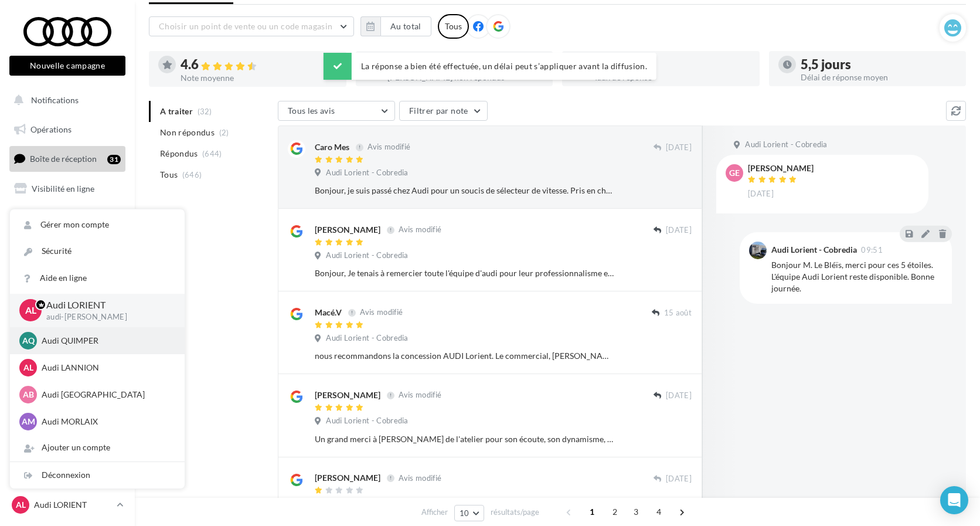 Image resolution: width=980 pixels, height=526 pixels. I want to click on span: Tous, so click(169, 175).